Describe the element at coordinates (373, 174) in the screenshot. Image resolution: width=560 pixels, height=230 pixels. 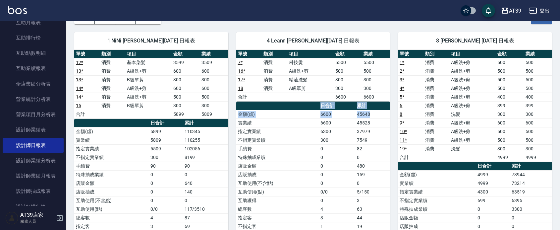
I see `td: 159` at that location.